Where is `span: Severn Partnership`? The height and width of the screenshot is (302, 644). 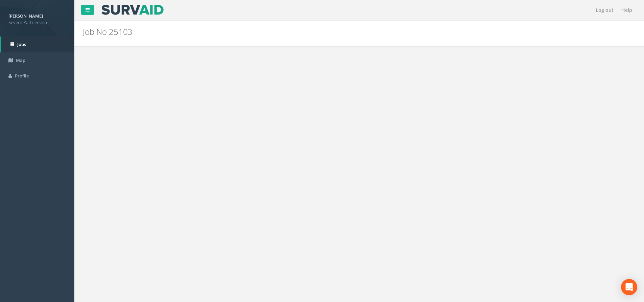 span: Severn Partnership is located at coordinates (37, 22).